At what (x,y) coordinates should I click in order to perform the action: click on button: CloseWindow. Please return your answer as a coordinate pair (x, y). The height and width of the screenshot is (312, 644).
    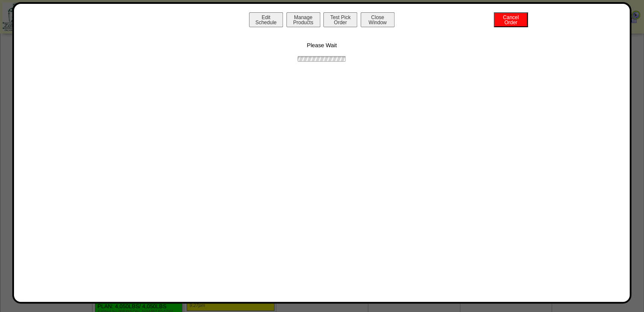
    Looking at the image, I should click on (377, 19).